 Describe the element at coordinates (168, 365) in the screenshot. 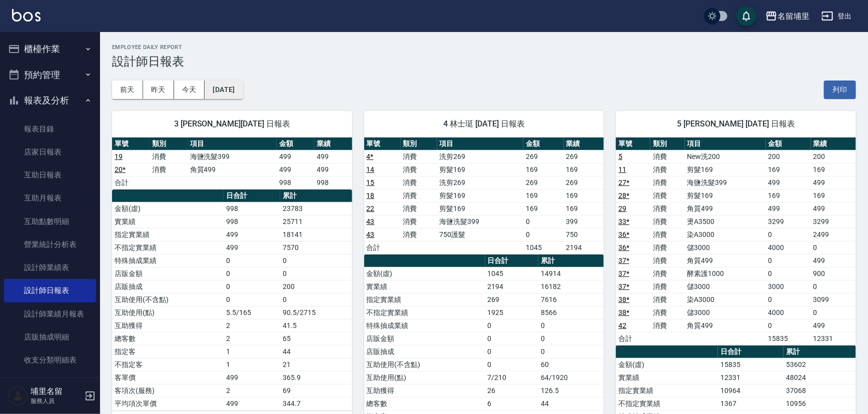

I see `td: 不指定客` at that location.